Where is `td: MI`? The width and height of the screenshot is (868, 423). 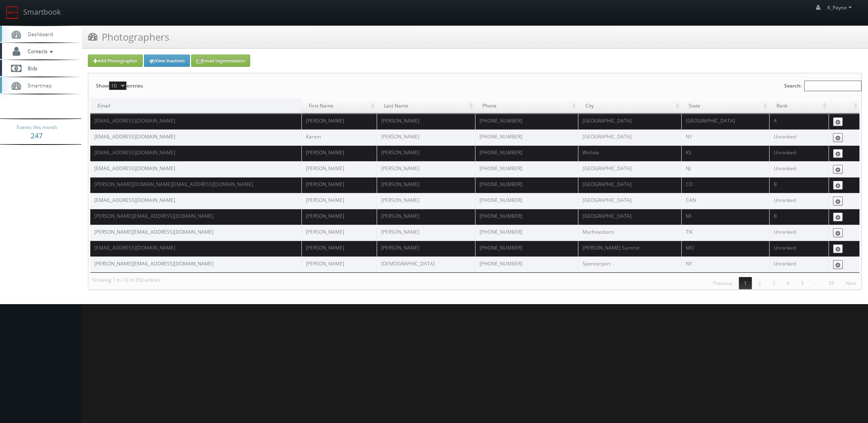 td: MI is located at coordinates (725, 217).